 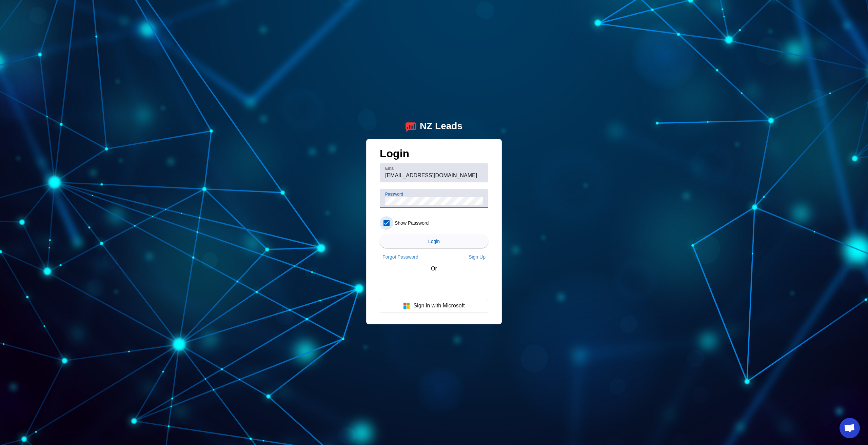 I want to click on span: Sign Up, so click(x=477, y=257).